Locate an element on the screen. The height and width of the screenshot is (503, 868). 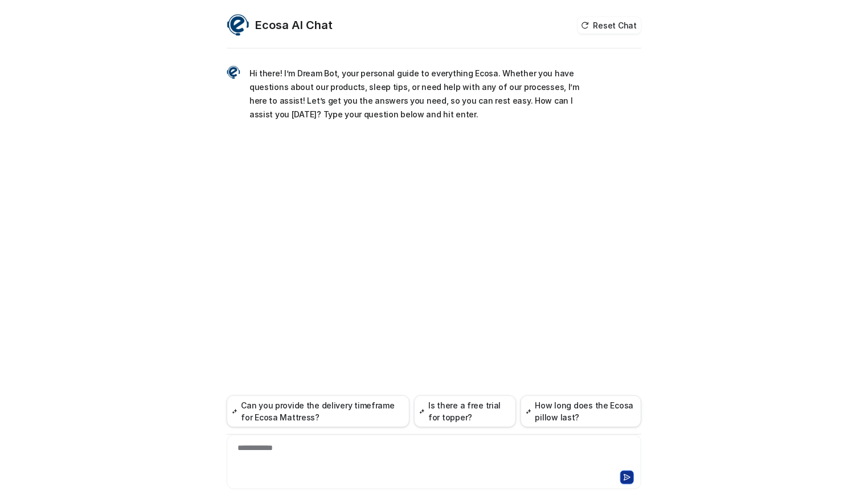
p: Hi there! I’m Dream Bot, your personal guide to everything Ecosa. Whether you have questions abou... is located at coordinates (416, 94).